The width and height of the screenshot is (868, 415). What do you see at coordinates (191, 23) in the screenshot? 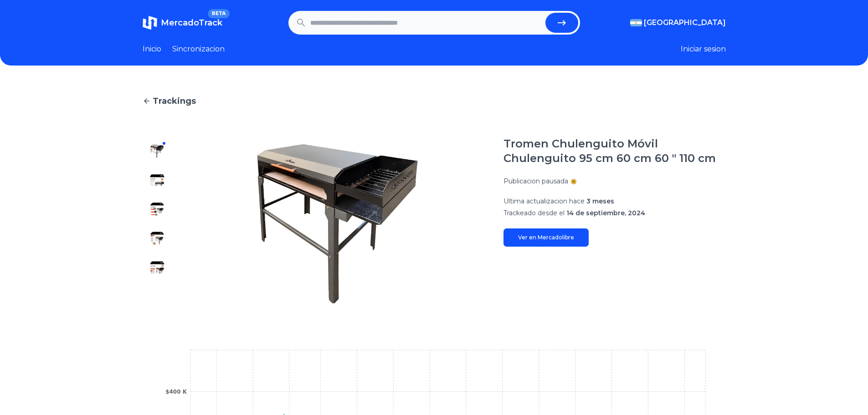
I see `span: MercadoTrack` at bounding box center [191, 23].